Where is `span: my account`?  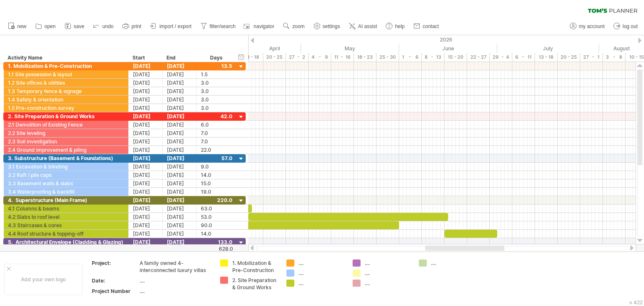
span: my account is located at coordinates (592, 26).